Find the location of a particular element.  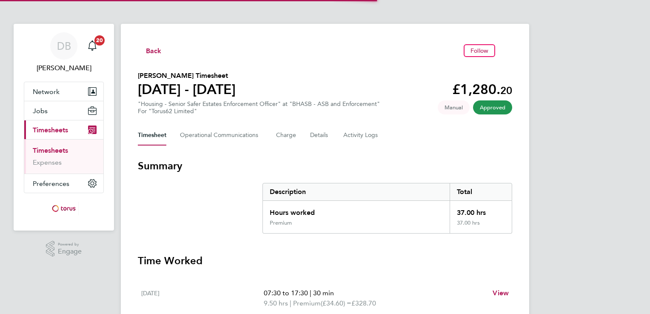

span: Powered by is located at coordinates (70, 244).